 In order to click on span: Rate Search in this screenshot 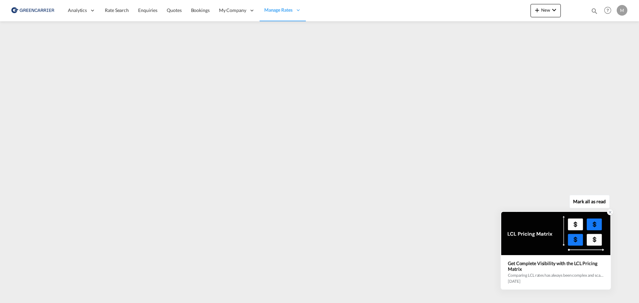, I will do `click(117, 10)`.